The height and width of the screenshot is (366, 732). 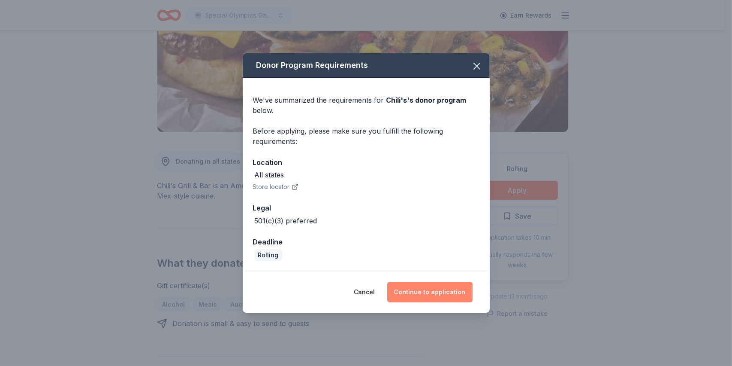 What do you see at coordinates (430, 292) in the screenshot?
I see `button: Continue to application` at bounding box center [430, 292].